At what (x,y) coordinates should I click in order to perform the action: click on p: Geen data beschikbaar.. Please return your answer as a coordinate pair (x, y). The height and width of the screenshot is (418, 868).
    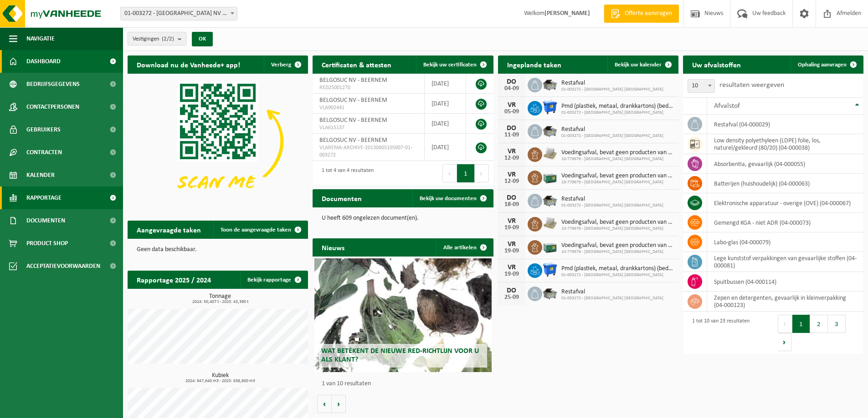
    Looking at the image, I should click on (218, 250).